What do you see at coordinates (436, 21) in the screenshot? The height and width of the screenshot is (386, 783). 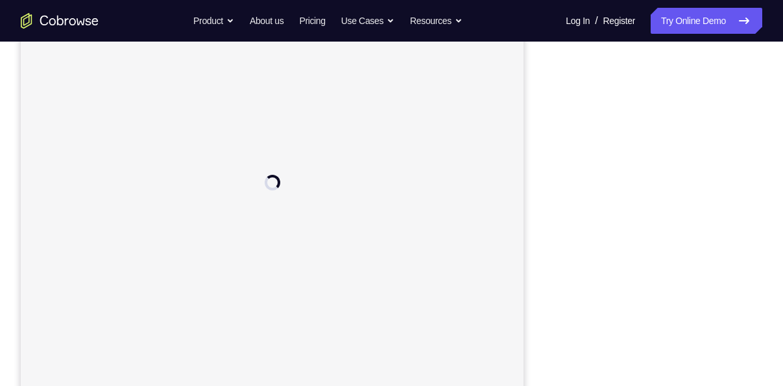 I see `button: Resources` at bounding box center [436, 21].